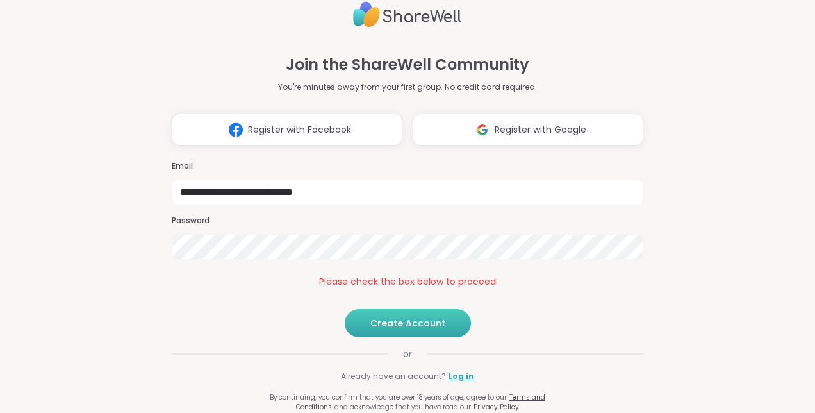 The image size is (815, 413). Describe the element at coordinates (461, 376) in the screenshot. I see `a: Log in` at that location.